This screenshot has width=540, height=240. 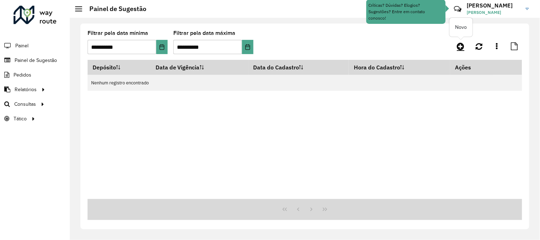 I want to click on a: Contato Rápido, so click(x=458, y=9).